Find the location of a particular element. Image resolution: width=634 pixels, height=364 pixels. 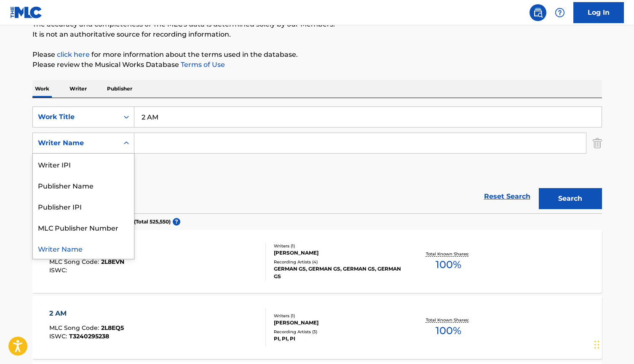

div: Writer IPI is located at coordinates (83, 164).